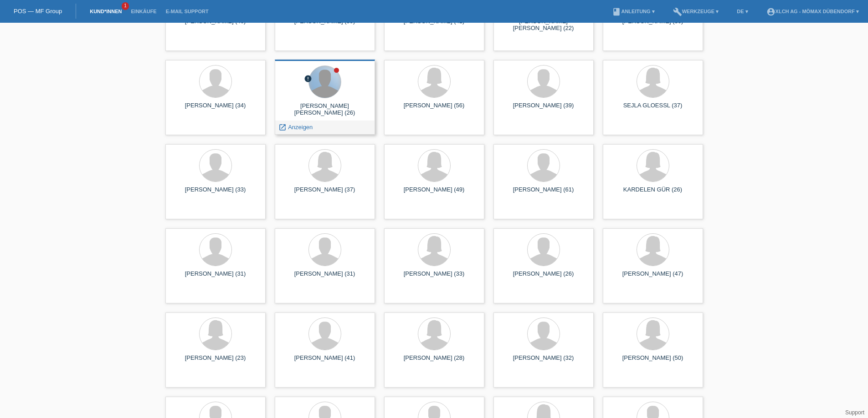 This screenshot has width=868, height=418. I want to click on a: Support, so click(854, 413).